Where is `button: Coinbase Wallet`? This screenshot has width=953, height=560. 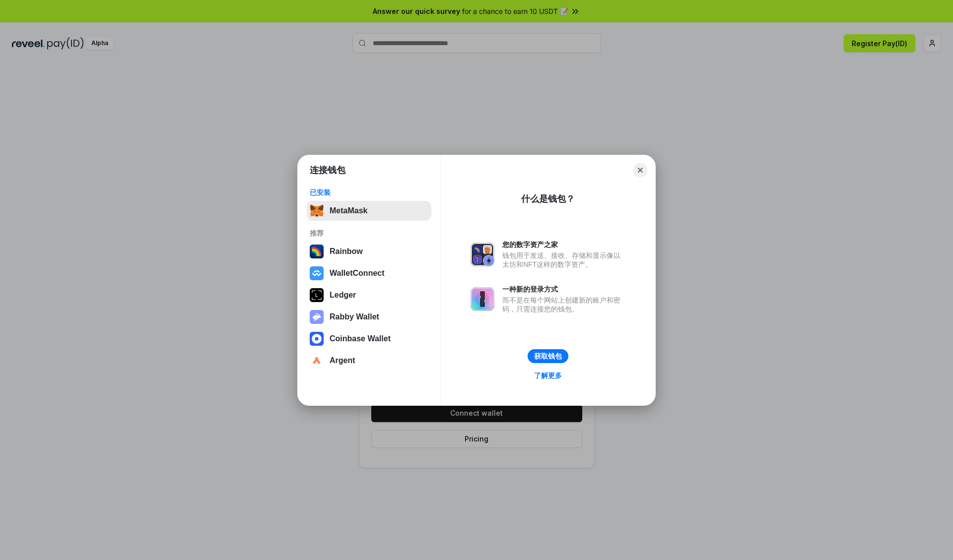 button: Coinbase Wallet is located at coordinates (369, 339).